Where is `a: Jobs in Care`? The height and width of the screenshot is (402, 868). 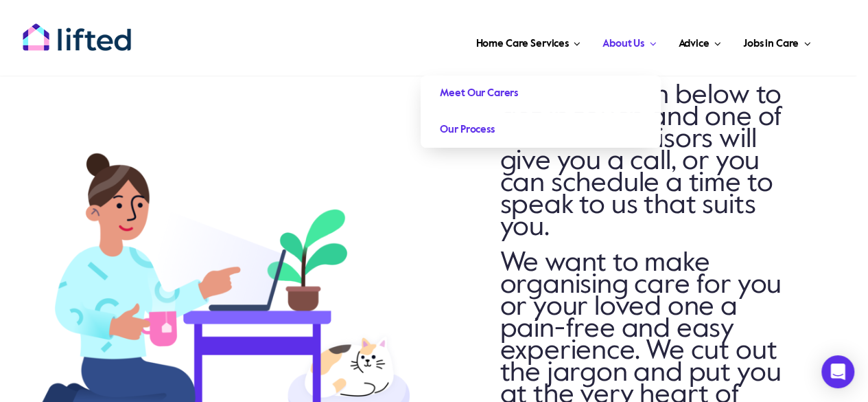 a: Jobs in Care is located at coordinates (777, 41).